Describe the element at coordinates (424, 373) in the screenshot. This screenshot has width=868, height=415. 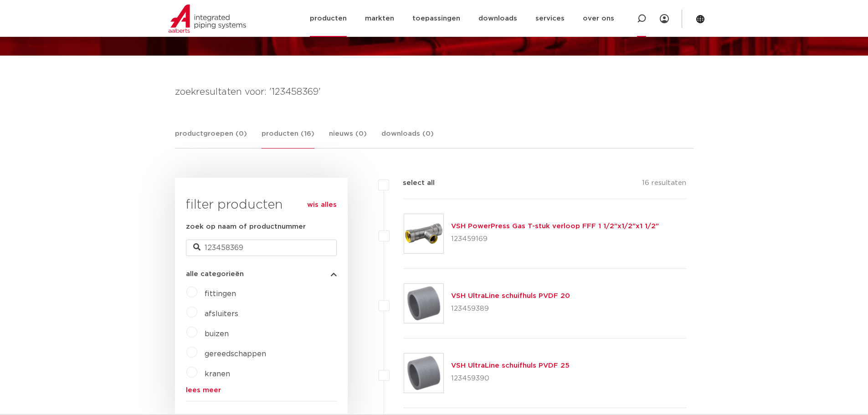
I see `img: Thumbnail for VSH UltraLine schuifhuls PVDF 25` at that location.